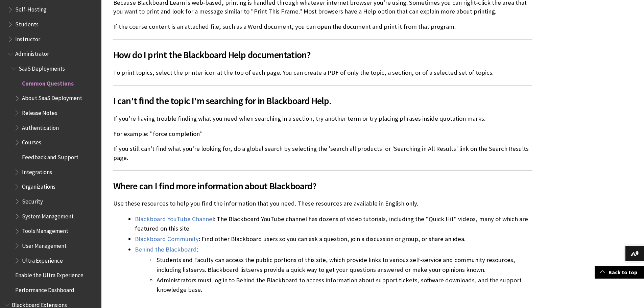  Describe the element at coordinates (323, 26) in the screenshot. I see `p: If the course content is an attached file, such as a Word document, you can open the document and...` at that location.